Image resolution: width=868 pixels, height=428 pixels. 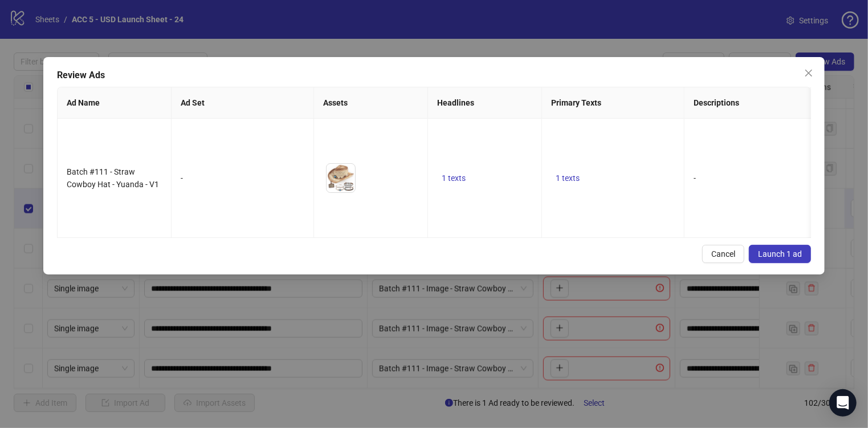 I want to click on span: Batch #111 - Straw Cowboy Hat - Yuanda - V1, so click(x=113, y=178).